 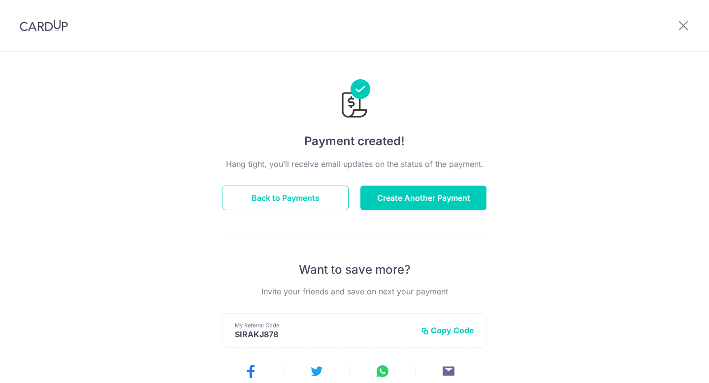 I want to click on p: My Referral Code, so click(x=324, y=325).